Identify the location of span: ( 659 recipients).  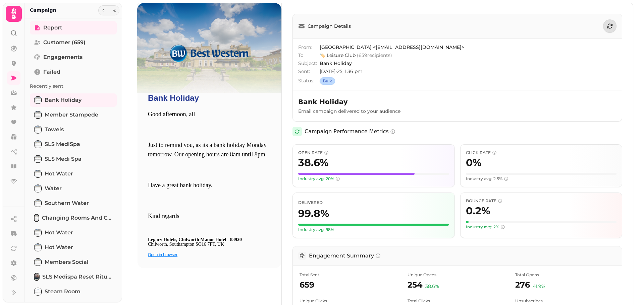
(374, 55).